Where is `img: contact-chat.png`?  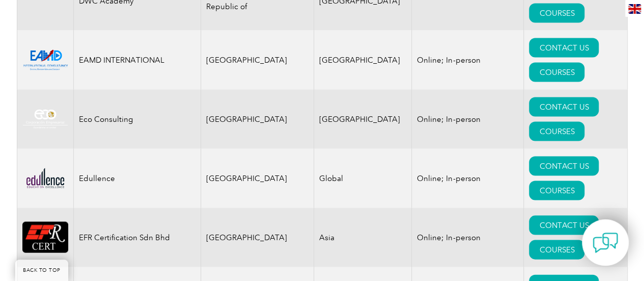 img: contact-chat.png is located at coordinates (605, 242).